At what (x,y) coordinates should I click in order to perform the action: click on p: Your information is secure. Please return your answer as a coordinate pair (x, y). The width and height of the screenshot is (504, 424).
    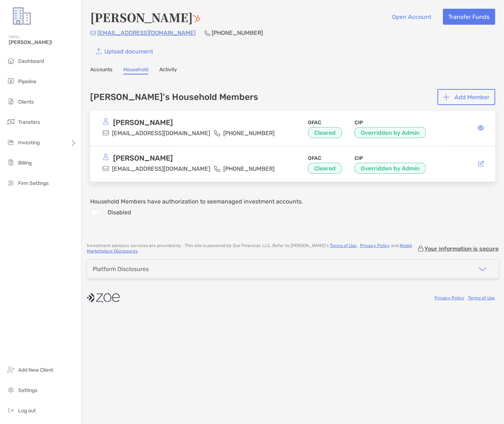
    Looking at the image, I should click on (462, 248).